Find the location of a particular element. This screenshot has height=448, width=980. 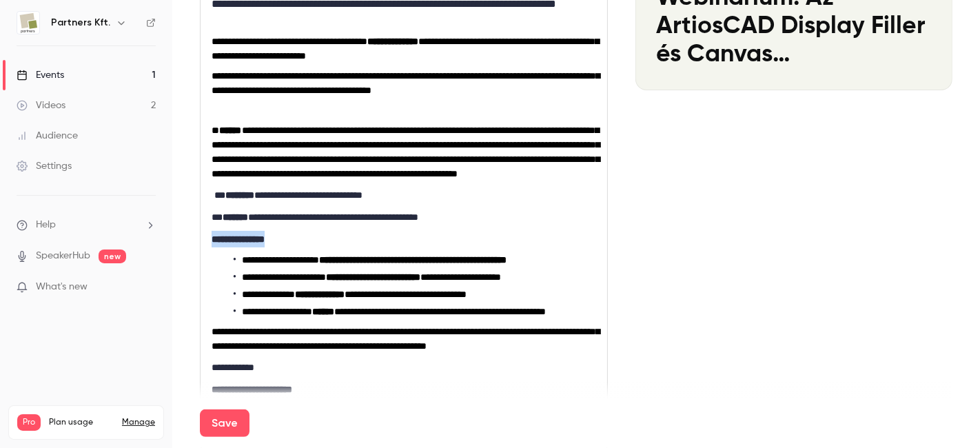

li: help-dropdown-opener is located at coordinates (86, 224).